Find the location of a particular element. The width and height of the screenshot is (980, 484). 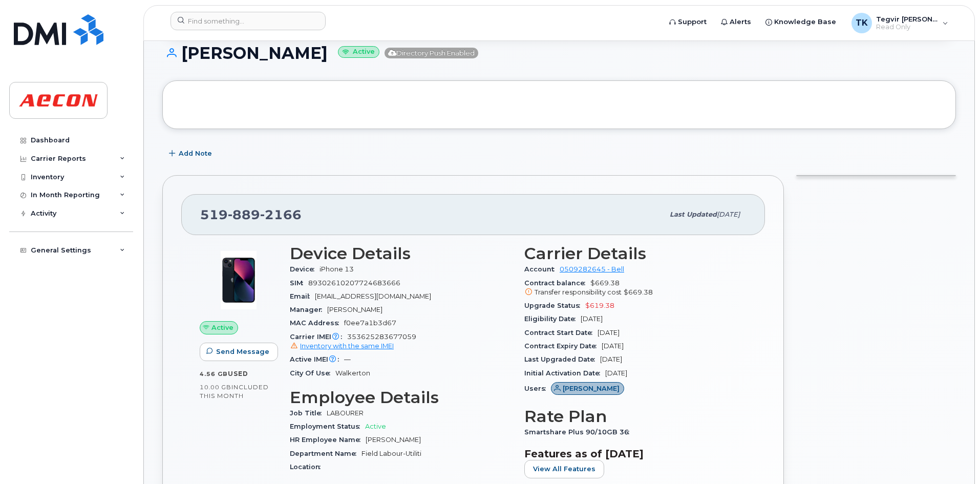

span: 889 is located at coordinates (244, 215).